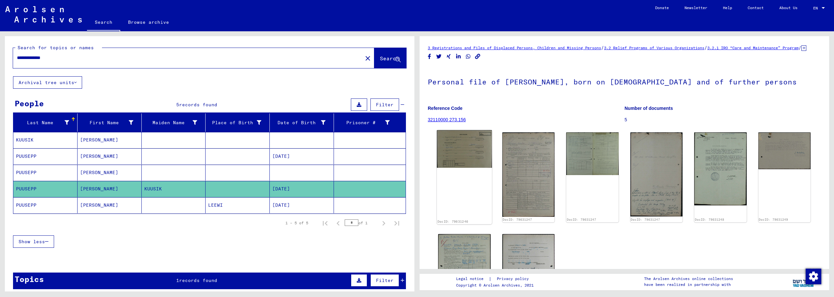 This screenshot has height=297, width=834. What do you see at coordinates (688, 278) in the screenshot?
I see `p: The Arolsen Archives online collections` at bounding box center [688, 278].